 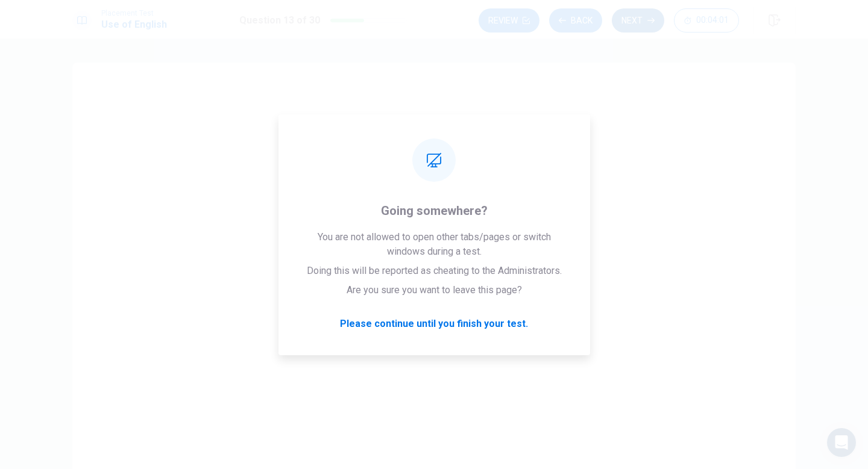 I want to click on h4: Question 13, so click(x=434, y=121).